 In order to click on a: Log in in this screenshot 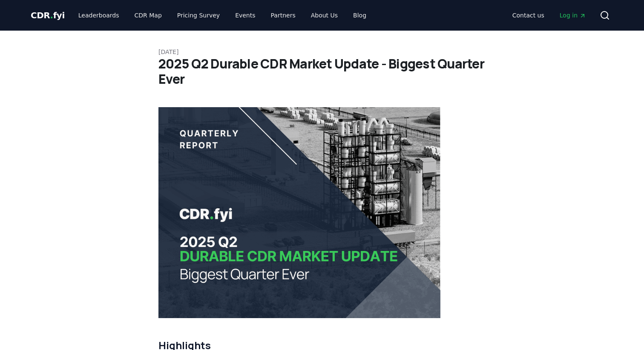, I will do `click(573, 15)`.